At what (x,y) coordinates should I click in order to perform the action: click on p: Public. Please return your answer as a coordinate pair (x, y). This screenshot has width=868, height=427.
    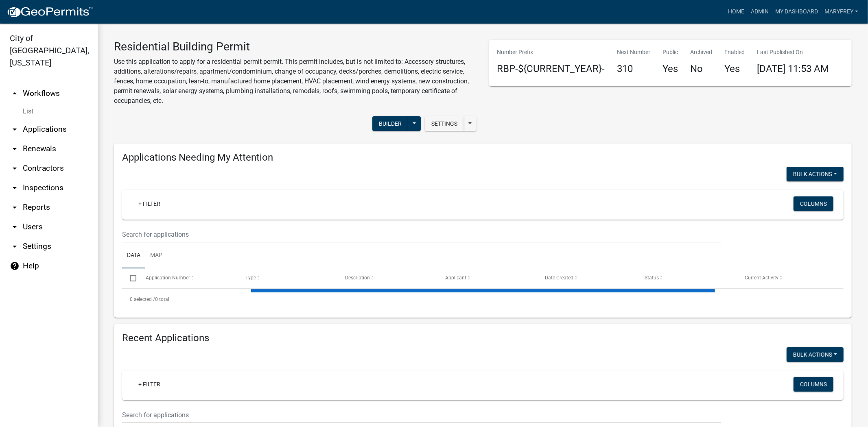
    Looking at the image, I should click on (670, 52).